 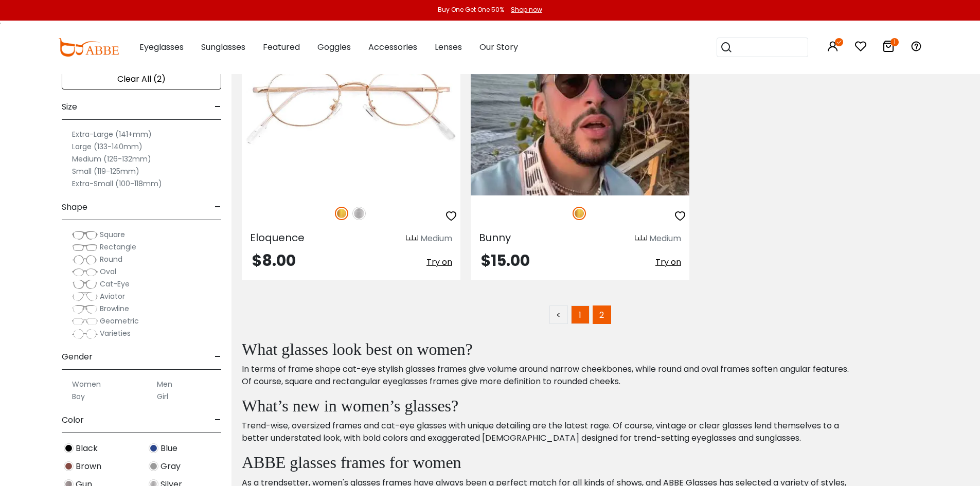 What do you see at coordinates (524, 10) in the screenshot?
I see `a: Shop now` at bounding box center [524, 10].